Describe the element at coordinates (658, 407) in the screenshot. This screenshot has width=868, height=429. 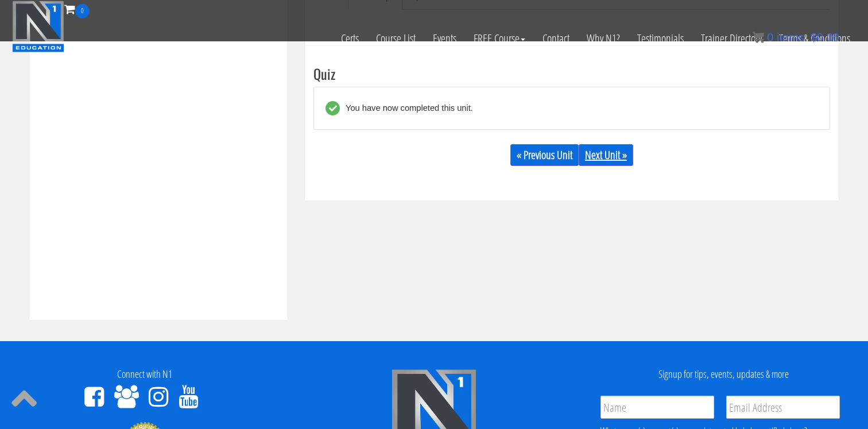
I see `input: Name` at that location.